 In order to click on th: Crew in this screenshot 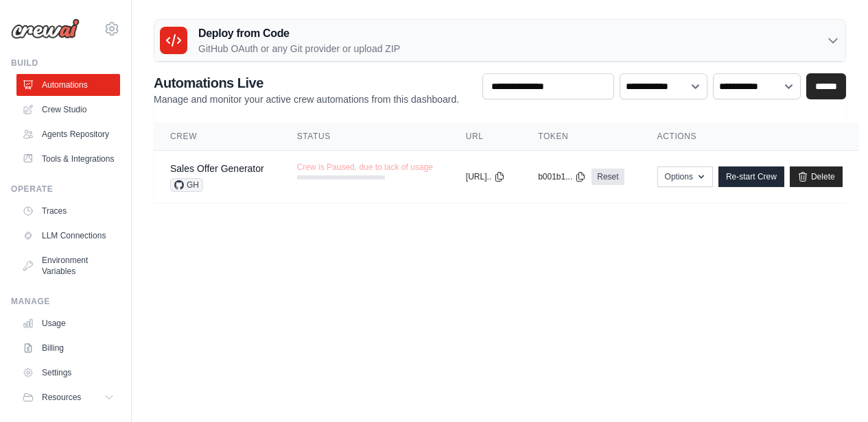, I will do `click(217, 137)`.